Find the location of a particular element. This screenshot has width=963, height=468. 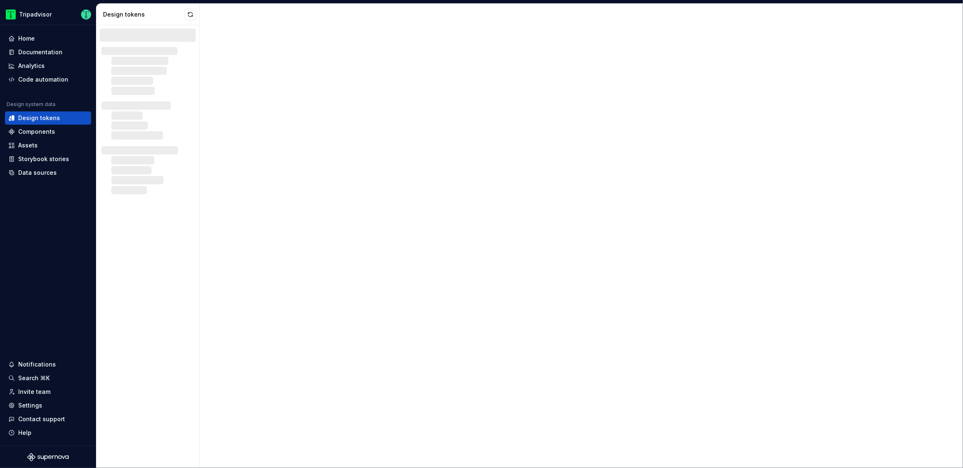

div: Data sources is located at coordinates (37, 173).